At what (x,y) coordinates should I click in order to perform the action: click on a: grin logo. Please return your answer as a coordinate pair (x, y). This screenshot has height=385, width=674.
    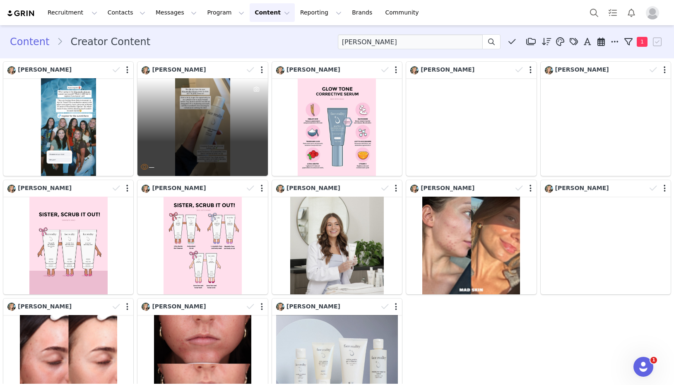
    Looking at the image, I should click on (21, 13).